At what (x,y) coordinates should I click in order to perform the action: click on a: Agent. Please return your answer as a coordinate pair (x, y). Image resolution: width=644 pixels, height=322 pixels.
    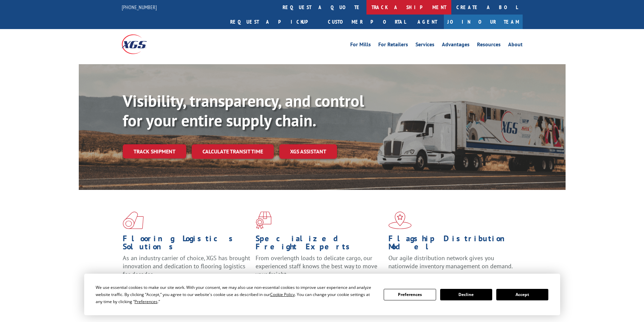
    Looking at the image, I should click on (427, 22).